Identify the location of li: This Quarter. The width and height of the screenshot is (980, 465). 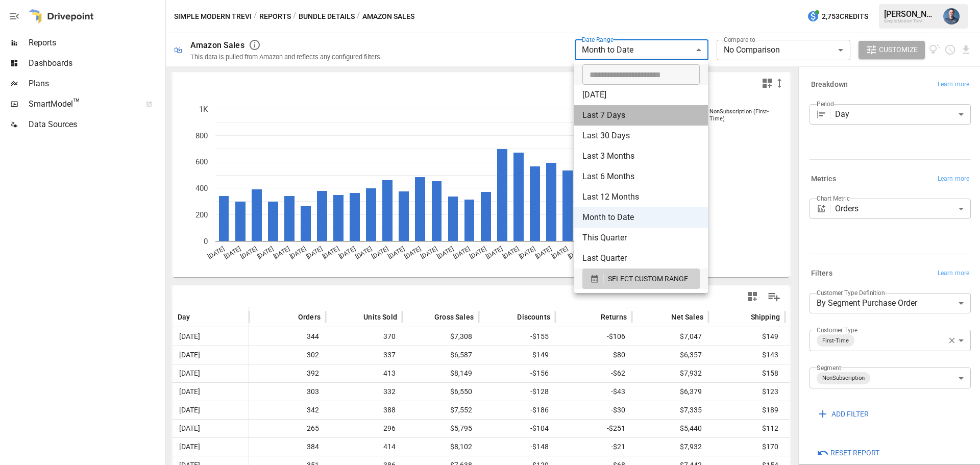
(641, 238).